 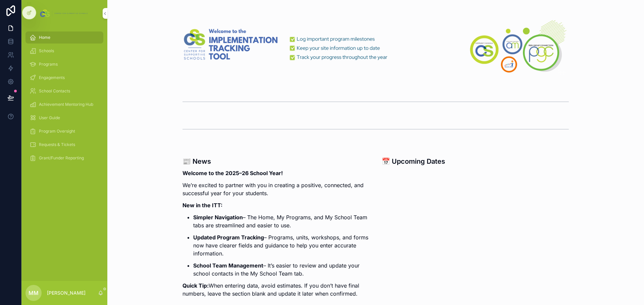 What do you see at coordinates (276, 290) in the screenshot?
I see `p: When entering data, avoid estimates. If you don’t have final numbers, leave the section blank and...` at bounding box center [276, 290].